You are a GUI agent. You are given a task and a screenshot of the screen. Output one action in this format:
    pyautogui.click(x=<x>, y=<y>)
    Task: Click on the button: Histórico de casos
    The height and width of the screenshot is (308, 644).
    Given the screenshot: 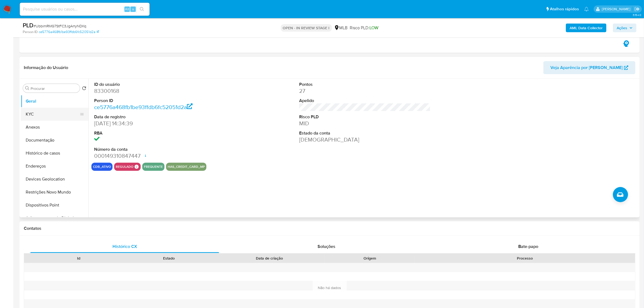 What is the action you would take?
    pyautogui.click(x=55, y=153)
    